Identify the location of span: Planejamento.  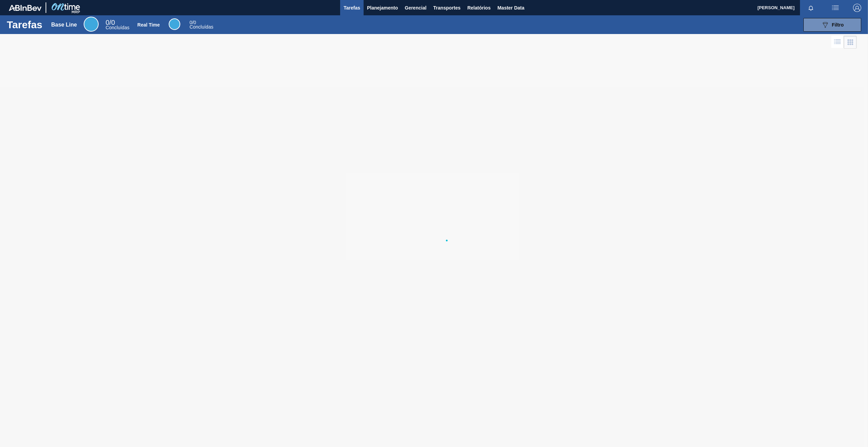
(382, 8).